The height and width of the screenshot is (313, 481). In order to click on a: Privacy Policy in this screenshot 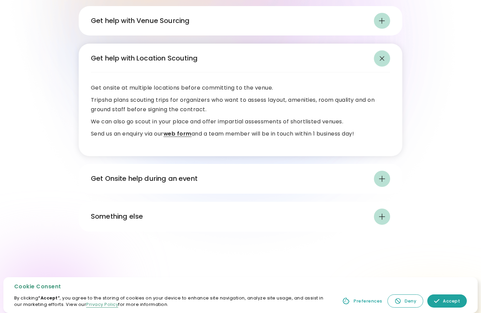, I will do `click(102, 304)`.